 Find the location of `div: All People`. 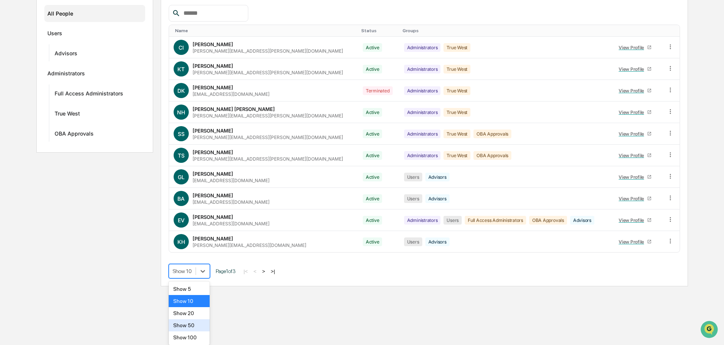

div: All People is located at coordinates (95, 13).